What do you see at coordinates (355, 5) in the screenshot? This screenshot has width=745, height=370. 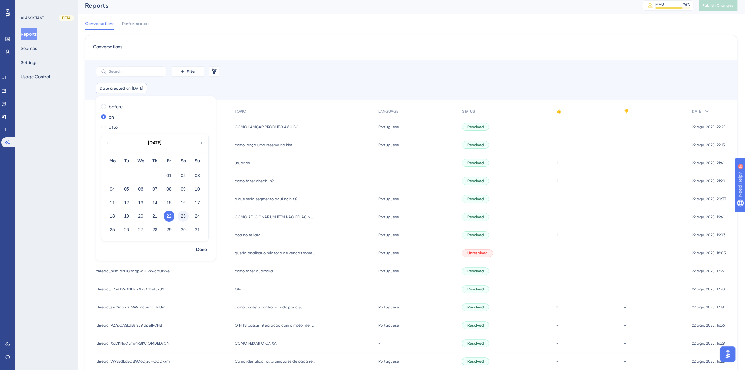 I see `div: Reports` at bounding box center [355, 5].